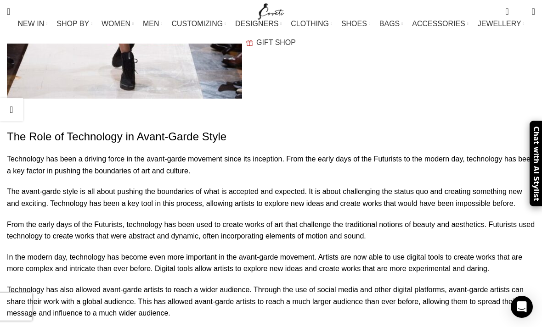 Image resolution: width=542 pixels, height=327 pixels. Describe the element at coordinates (271, 33) in the screenshot. I see `div: Main navigation` at that location.